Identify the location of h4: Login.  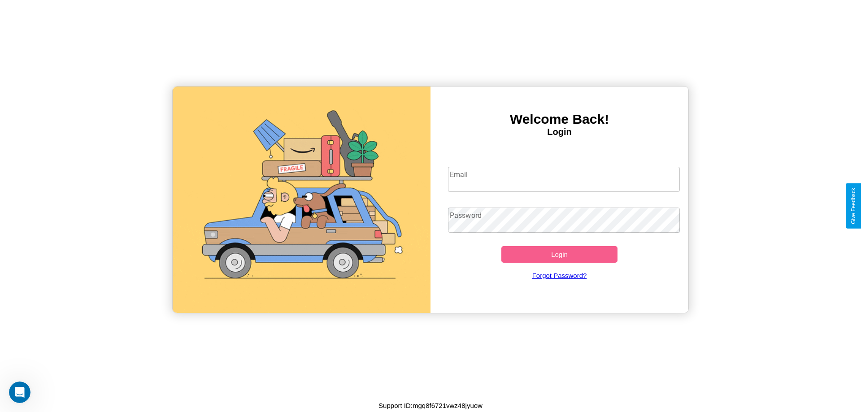
(559, 132).